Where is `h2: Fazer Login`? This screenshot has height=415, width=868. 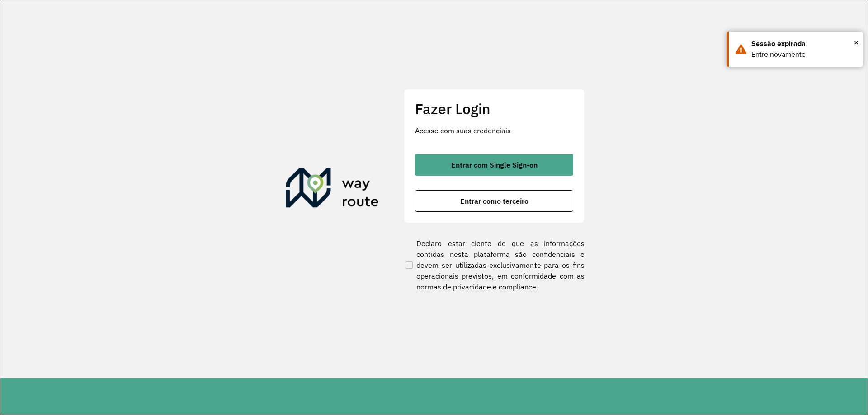 h2: Fazer Login is located at coordinates (494, 109).